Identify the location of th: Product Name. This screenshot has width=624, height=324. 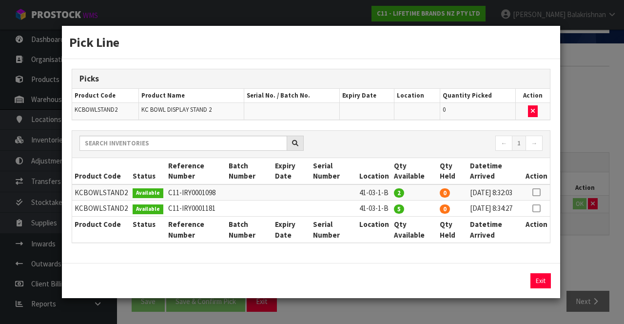
(191, 96).